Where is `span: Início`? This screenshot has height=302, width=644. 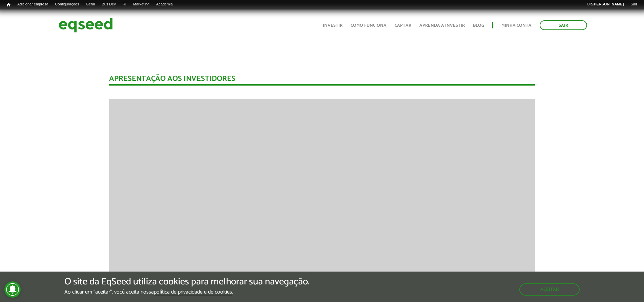 span: Início is located at coordinates (8, 5).